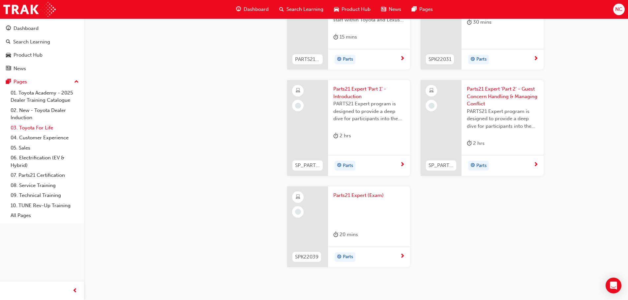 This screenshot has height=300, width=628. What do you see at coordinates (45, 128) in the screenshot?
I see `a: 03. Toyota For Life` at bounding box center [45, 128].